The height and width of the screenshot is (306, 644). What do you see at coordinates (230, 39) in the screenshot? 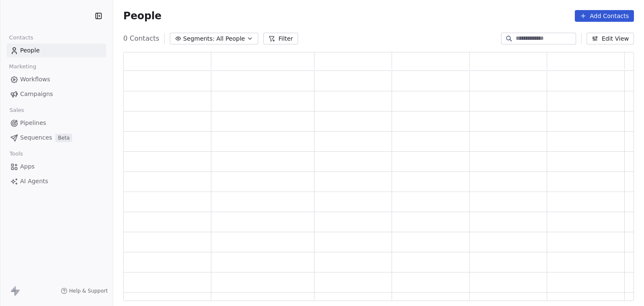
I see `span: All People` at bounding box center [230, 39].